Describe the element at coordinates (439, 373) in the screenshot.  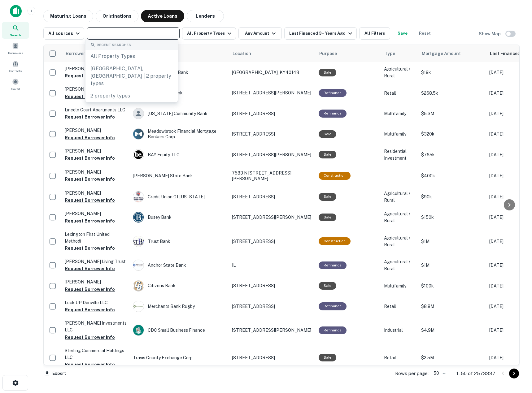
I see `div: 50` at that location.